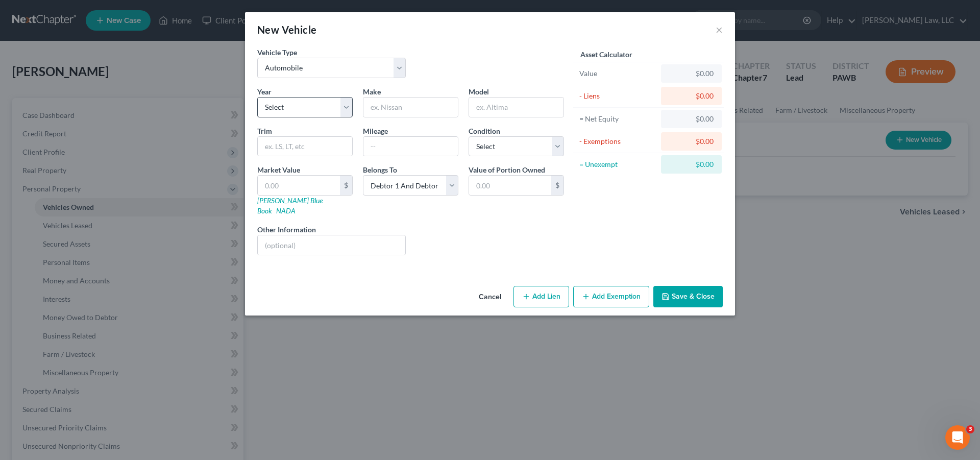 The image size is (980, 460). I want to click on label: Year, so click(265, 91).